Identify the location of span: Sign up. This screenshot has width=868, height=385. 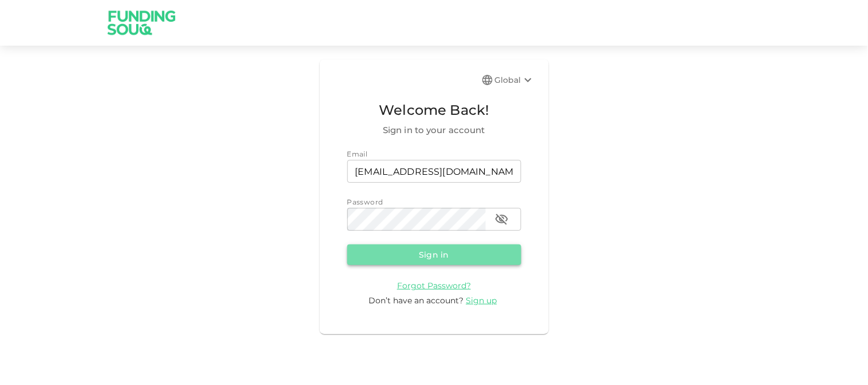
(482, 301).